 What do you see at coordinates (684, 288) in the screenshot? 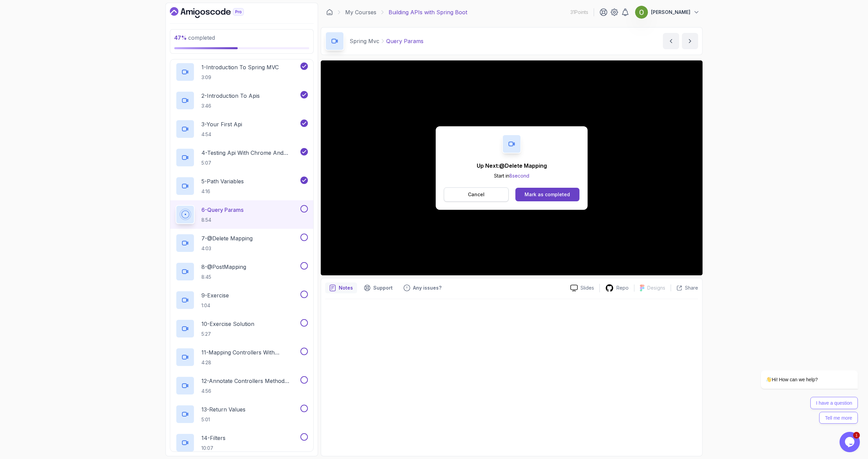
I see `button: Share` at bounding box center [684, 288].